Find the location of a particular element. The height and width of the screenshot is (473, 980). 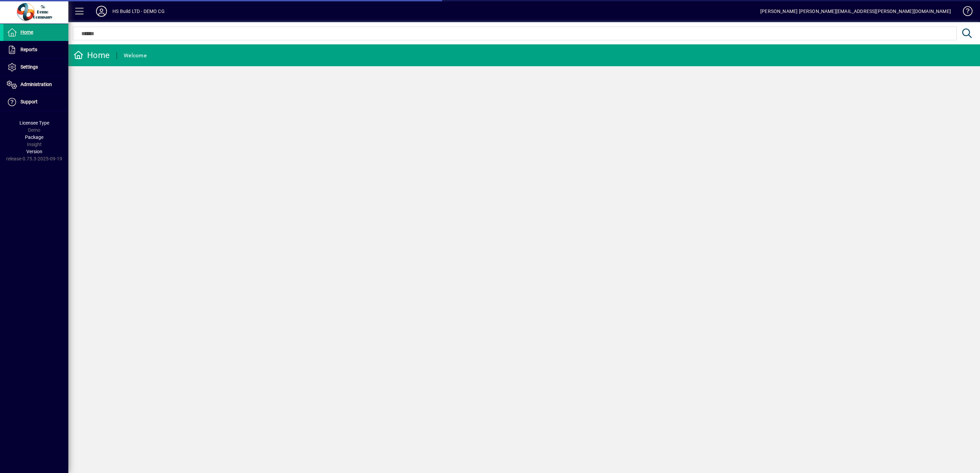

a: Knowledge Base is located at coordinates (964, 12).